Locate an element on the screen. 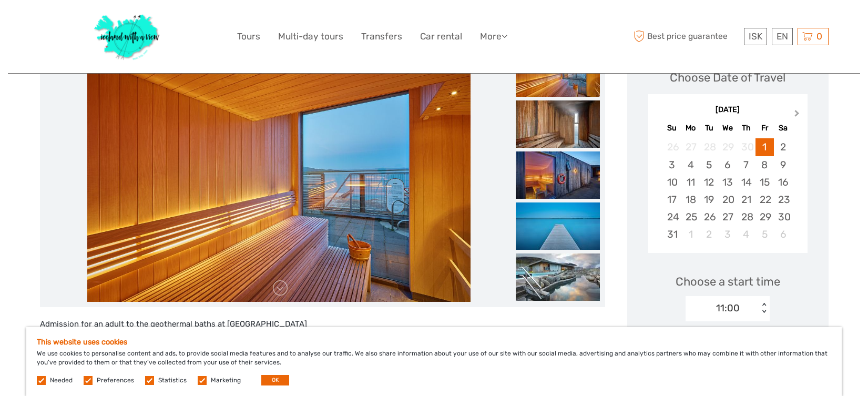  div: Choose Monday, June 1st, 2026 is located at coordinates (691, 234).